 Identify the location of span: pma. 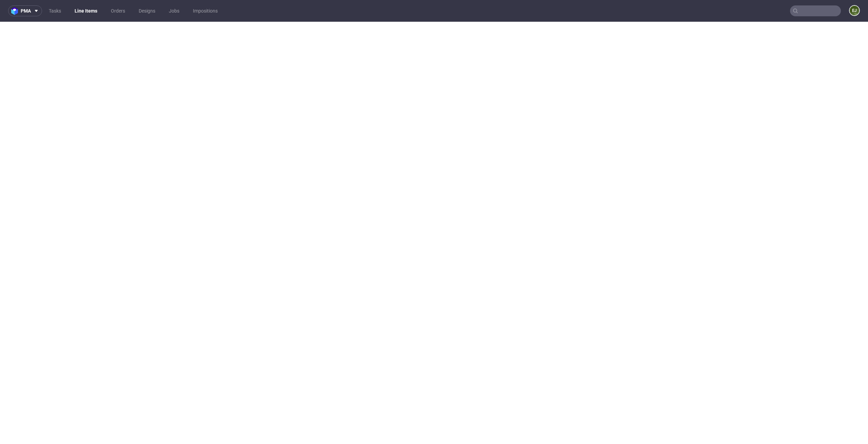
(26, 11).